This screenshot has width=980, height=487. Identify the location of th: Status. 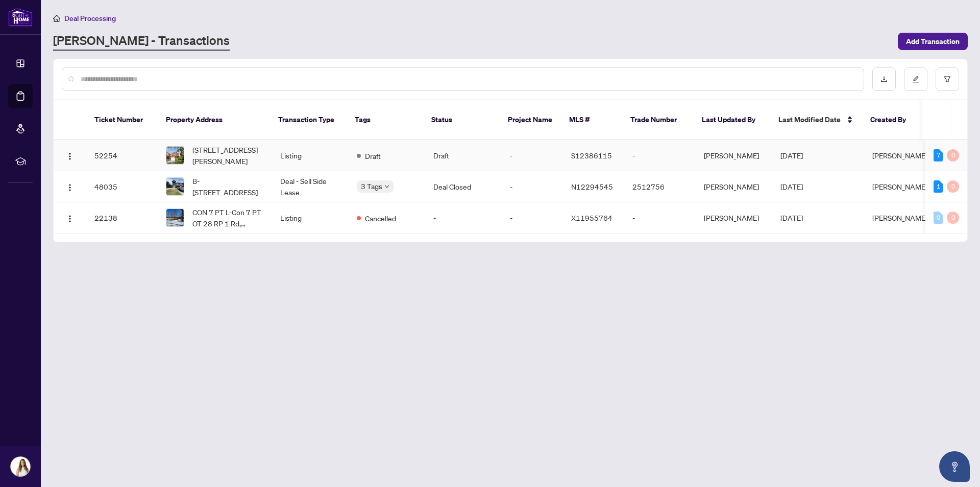
(462, 120).